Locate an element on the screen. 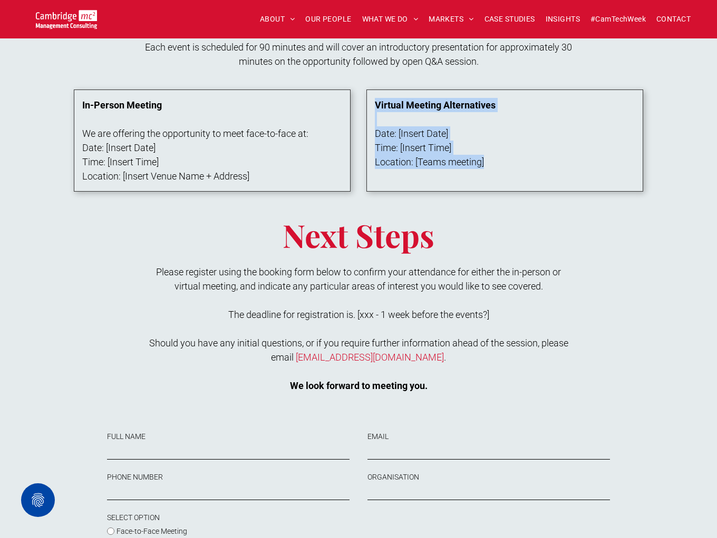 The height and width of the screenshot is (538, 717). label: FULL NAME is located at coordinates (228, 437).